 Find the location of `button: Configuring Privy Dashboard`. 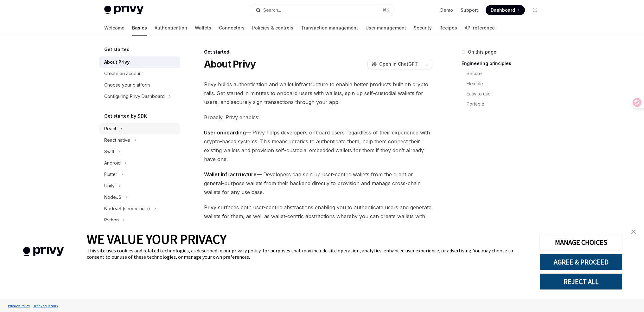

button: Configuring Privy Dashboard is located at coordinates (140, 97).